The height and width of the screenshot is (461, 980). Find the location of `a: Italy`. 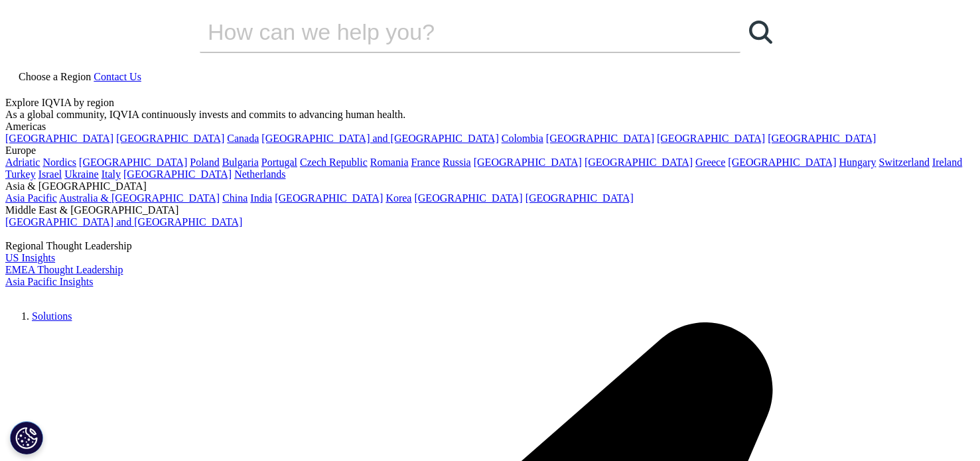

a: Italy is located at coordinates (111, 174).